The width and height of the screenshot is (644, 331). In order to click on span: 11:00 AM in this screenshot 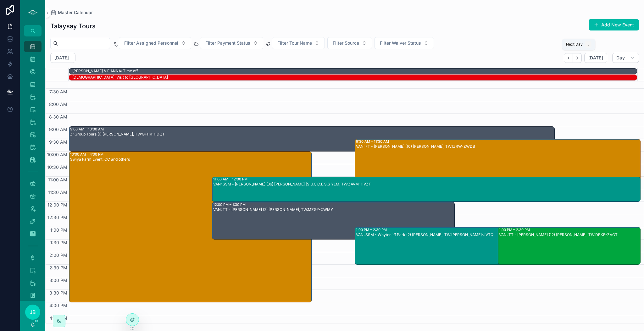, I will do `click(57, 179)`.